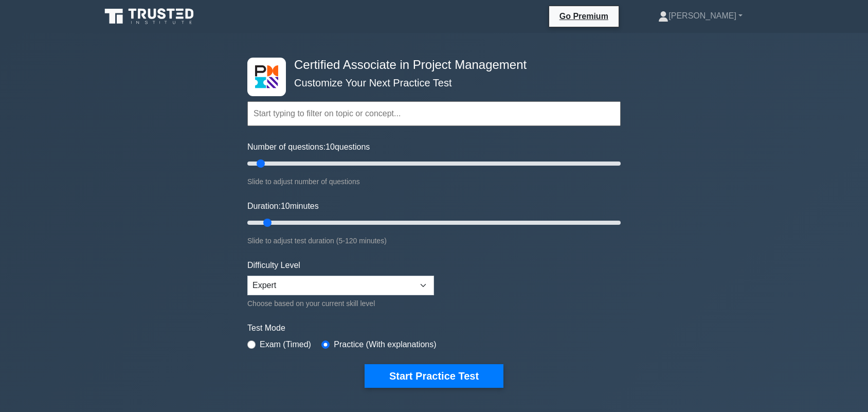 The height and width of the screenshot is (412, 868). What do you see at coordinates (434, 114) in the screenshot?
I see `input: Start typing to filter on topic or concept...` at bounding box center [434, 114].